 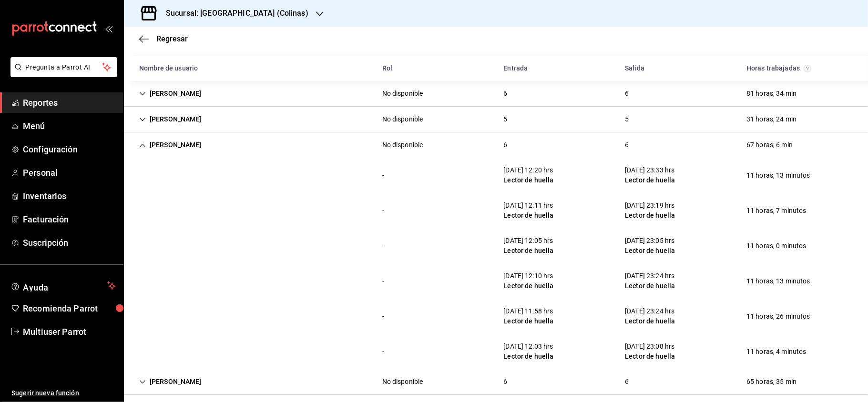 I want to click on span: Facturación, so click(x=69, y=219).